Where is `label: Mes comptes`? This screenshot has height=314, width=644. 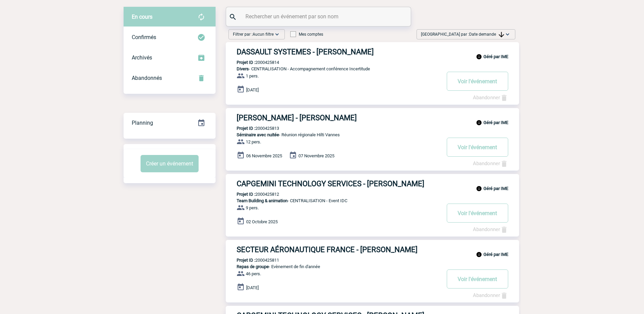 label: Mes comptes is located at coordinates (307, 34).